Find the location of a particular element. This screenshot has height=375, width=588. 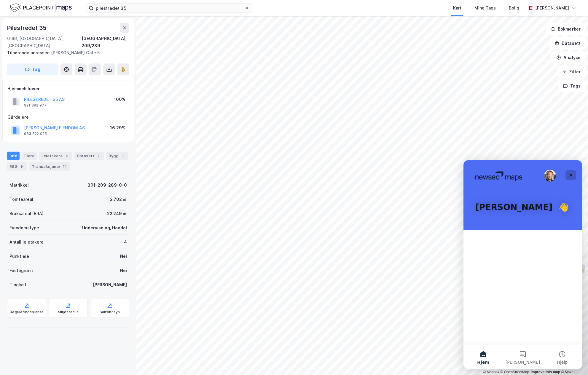

div: 983 522 025 is located at coordinates (35, 134).